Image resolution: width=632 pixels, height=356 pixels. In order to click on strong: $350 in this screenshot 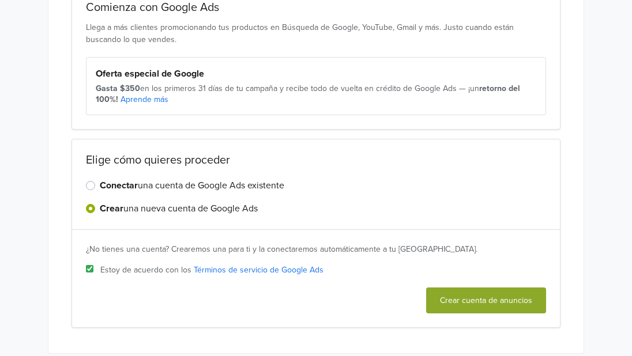, I will do `click(130, 88)`.